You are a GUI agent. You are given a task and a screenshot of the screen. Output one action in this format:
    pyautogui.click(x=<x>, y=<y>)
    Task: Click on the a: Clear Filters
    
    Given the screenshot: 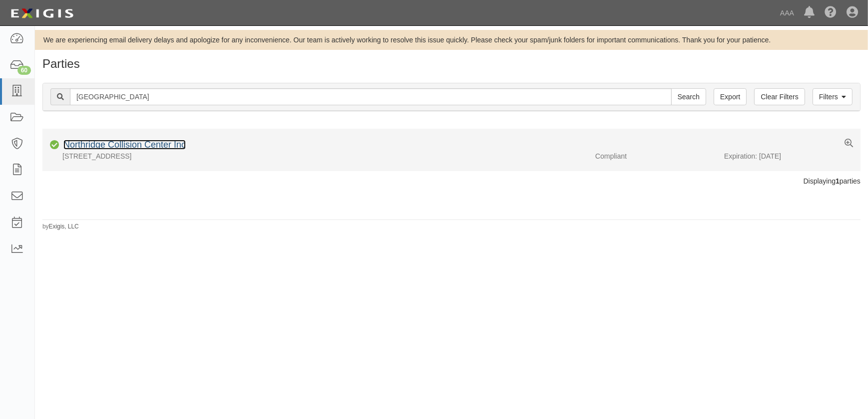 What is the action you would take?
    pyautogui.click(x=779, y=97)
    